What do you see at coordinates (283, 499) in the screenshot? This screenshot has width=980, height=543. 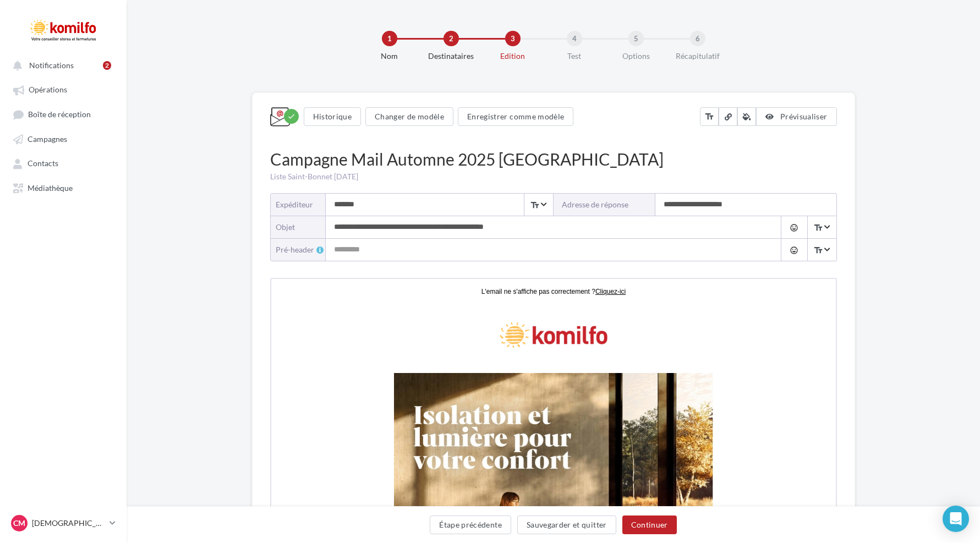 I see `p: 👉 Rendez-vous en magasin pour en profiter ou contactez-nous au XX.XX.XX.XX.XX pour plus d'informa...` at bounding box center [283, 499].